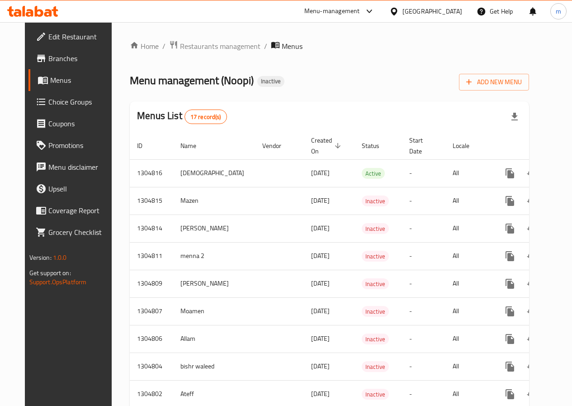 This screenshot has width=572, height=406. I want to click on span: Locale, so click(467, 146).